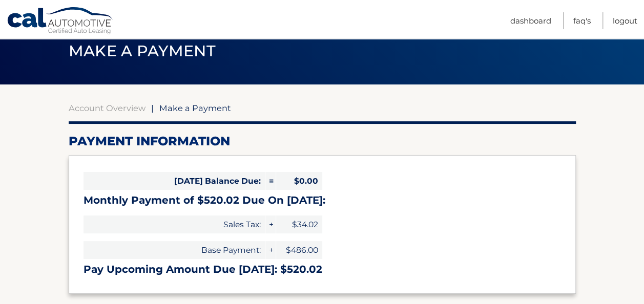 Image resolution: width=644 pixels, height=304 pixels. What do you see at coordinates (531, 20) in the screenshot?
I see `a: Dashboard` at bounding box center [531, 20].